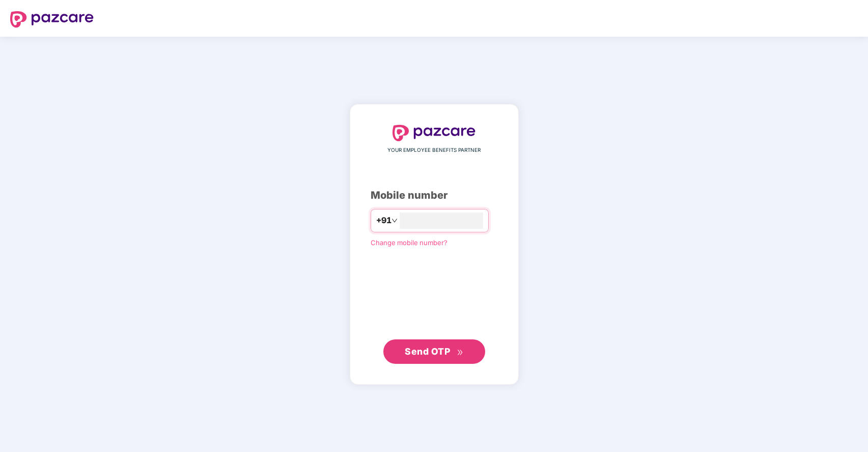  Describe the element at coordinates (394, 220) in the screenshot. I see `span: down` at that location.